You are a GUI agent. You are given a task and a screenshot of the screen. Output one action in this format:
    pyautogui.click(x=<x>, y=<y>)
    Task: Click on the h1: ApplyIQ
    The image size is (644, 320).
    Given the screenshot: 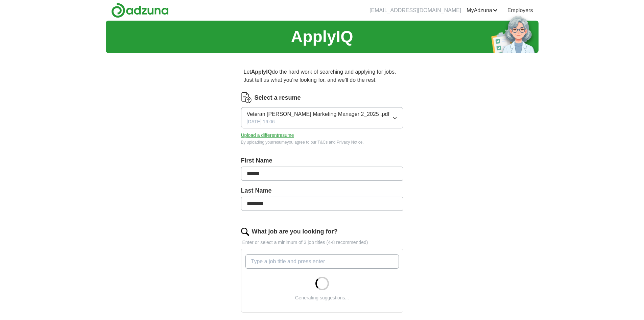 What is the action you would take?
    pyautogui.click(x=322, y=37)
    